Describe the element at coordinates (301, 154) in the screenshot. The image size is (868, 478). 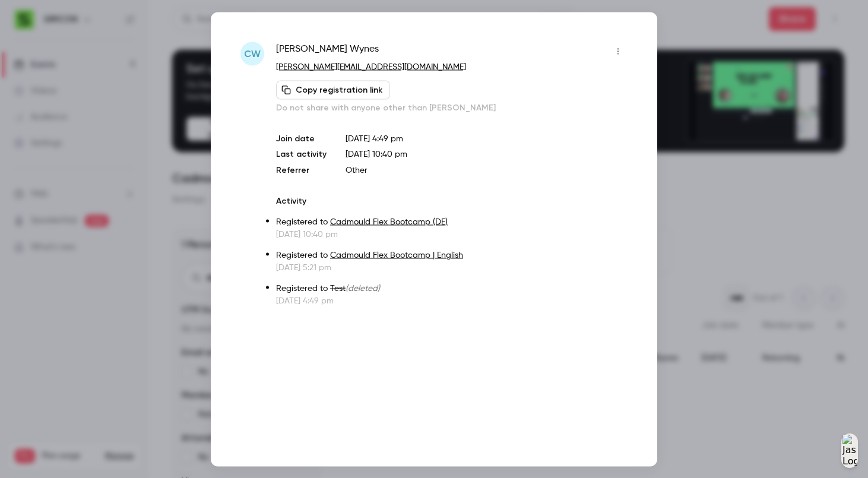
I see `p: Last activity` at that location.